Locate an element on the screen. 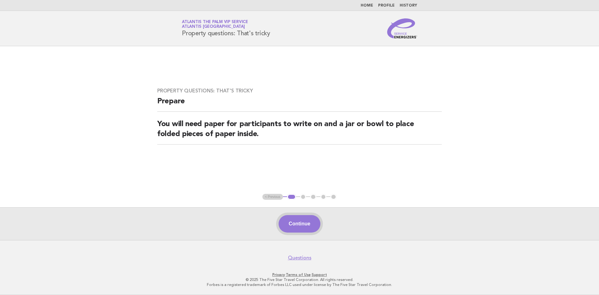  a: Privacy is located at coordinates (279, 275).